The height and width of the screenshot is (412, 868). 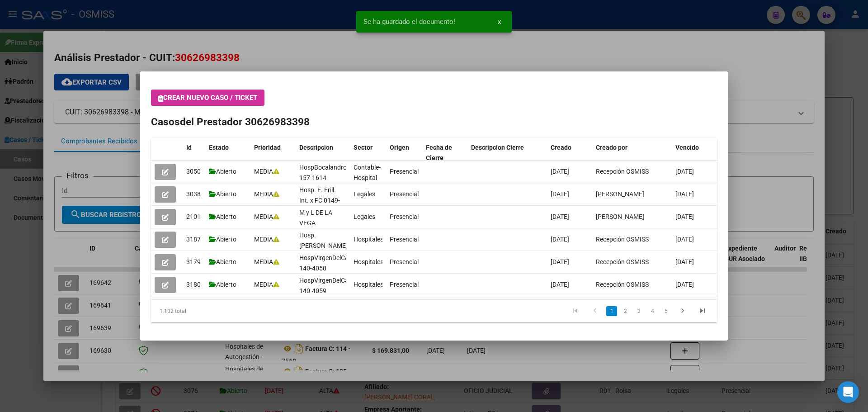 I want to click on span: 2101, so click(x=194, y=217).